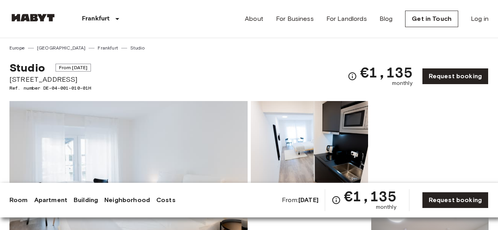 The image size is (498, 230). I want to click on a: About, so click(254, 19).